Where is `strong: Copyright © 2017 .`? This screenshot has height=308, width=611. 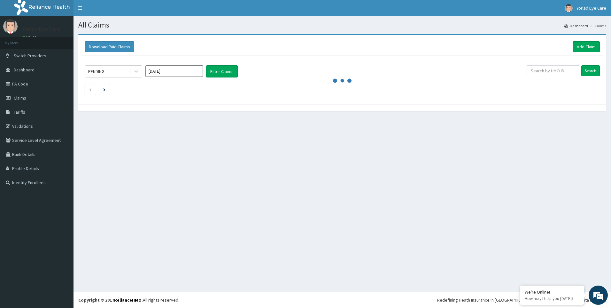 strong: Copyright © 2017 . is located at coordinates (111, 300).